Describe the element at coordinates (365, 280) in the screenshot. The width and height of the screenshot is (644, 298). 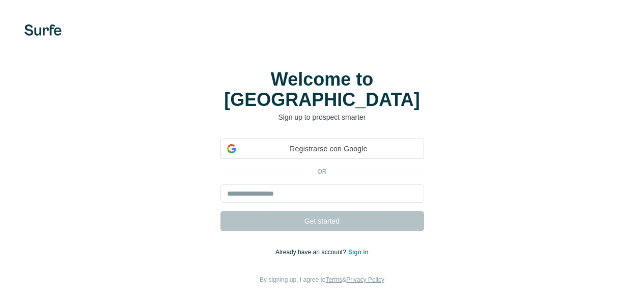
I see `a: Privacy Policy` at that location.